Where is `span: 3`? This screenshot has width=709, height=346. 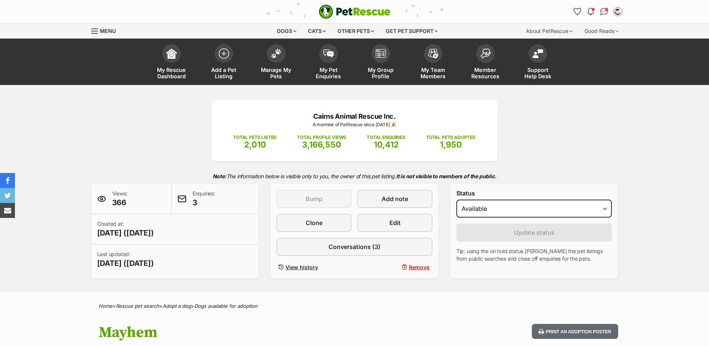 span: 3 is located at coordinates (204, 202).